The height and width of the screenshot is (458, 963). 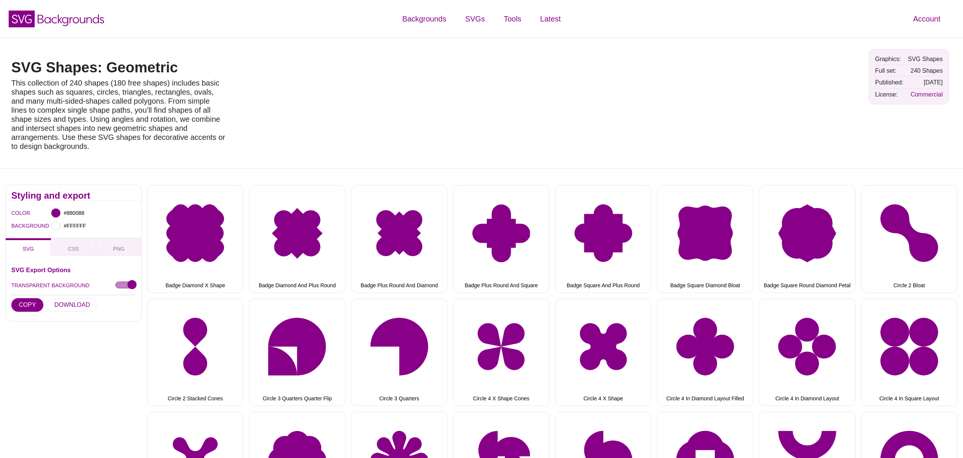 What do you see at coordinates (501, 352) in the screenshot?
I see `button: Circle 4 X Shape Cones` at bounding box center [501, 352].